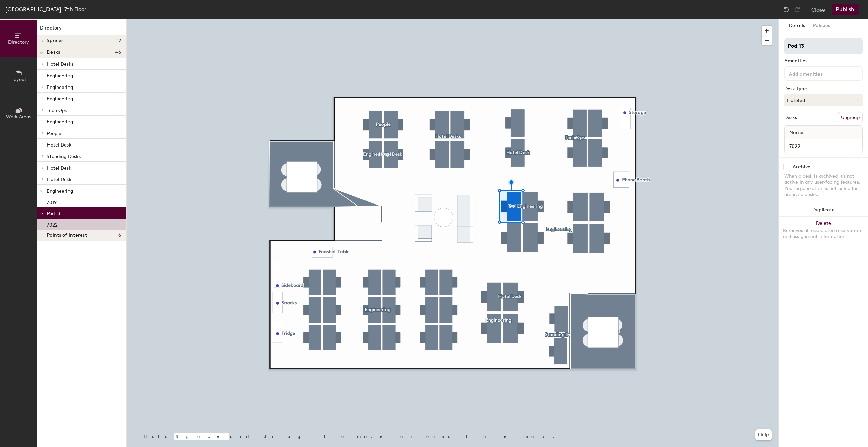 This screenshot has height=447, width=868. What do you see at coordinates (850, 118) in the screenshot?
I see `button: Ungroup` at bounding box center [850, 118].